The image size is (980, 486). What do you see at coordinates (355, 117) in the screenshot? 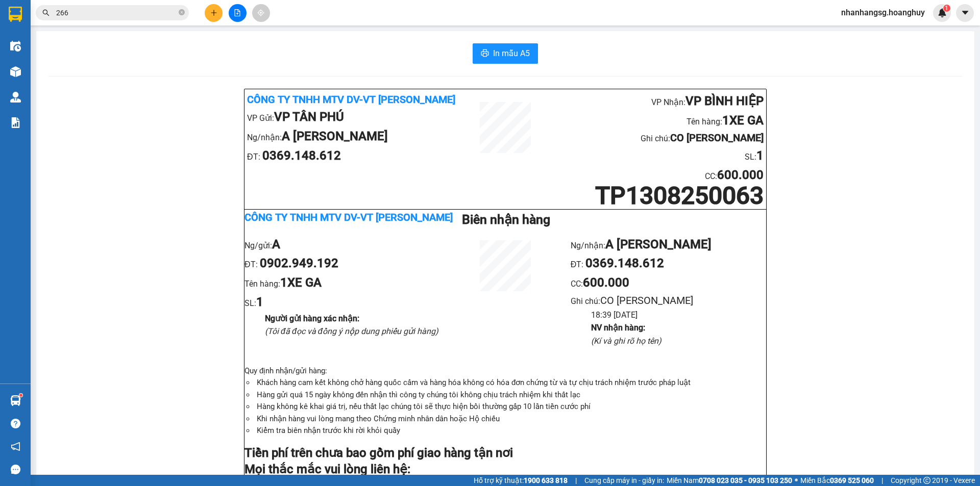
I see `li: VP Gửi:` at bounding box center [355, 117].